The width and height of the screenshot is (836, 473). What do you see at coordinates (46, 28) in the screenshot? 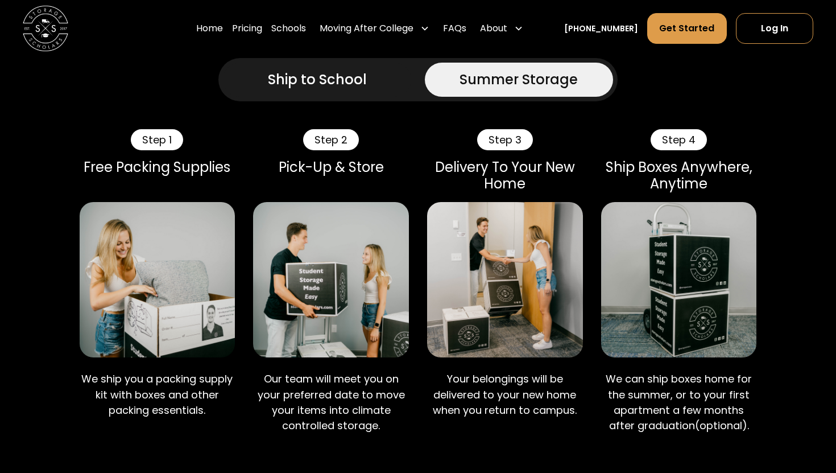
I see `img: Storage Scholars main logo` at bounding box center [46, 28].